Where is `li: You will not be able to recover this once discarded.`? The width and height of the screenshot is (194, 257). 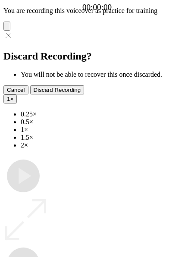
li: You will not be able to recover this once discarded. is located at coordinates (106, 75).